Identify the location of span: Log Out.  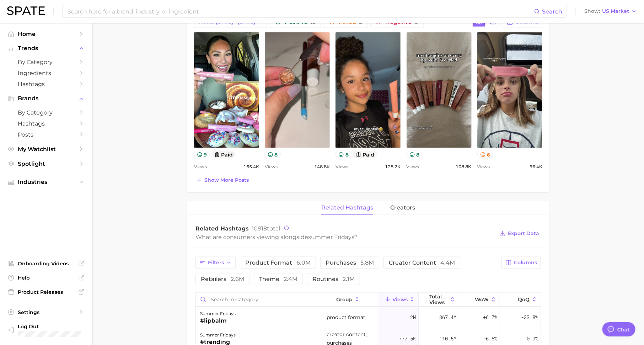
(49, 326).